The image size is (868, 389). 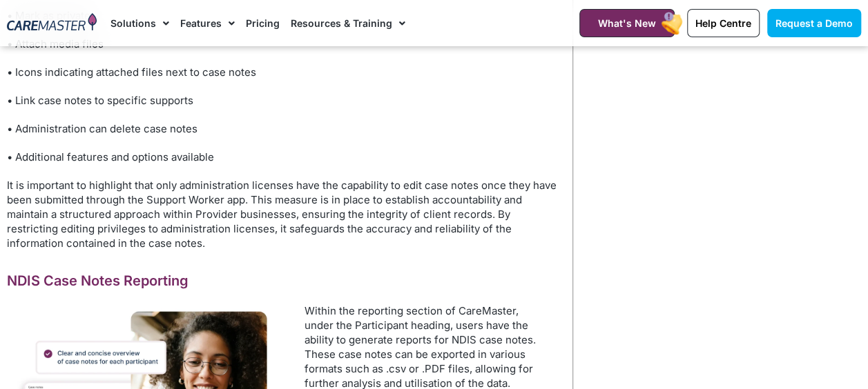 What do you see at coordinates (723, 22) in the screenshot?
I see `span: Help Centre` at bounding box center [723, 22].